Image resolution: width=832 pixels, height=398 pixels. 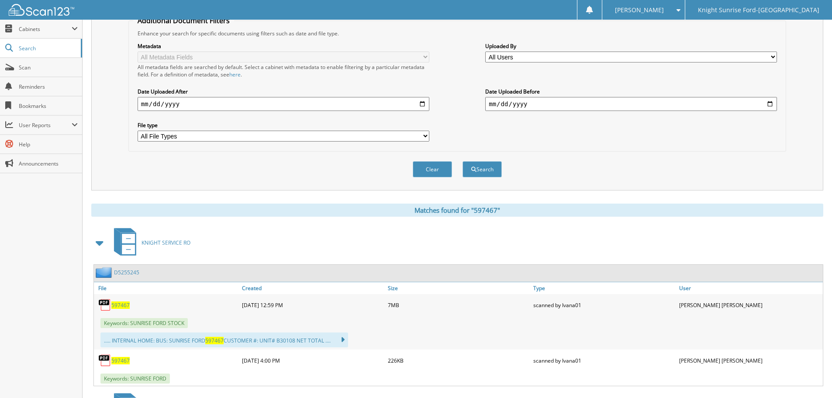 What do you see at coordinates (283, 91) in the screenshot?
I see `label: Date Uploaded After` at bounding box center [283, 91].